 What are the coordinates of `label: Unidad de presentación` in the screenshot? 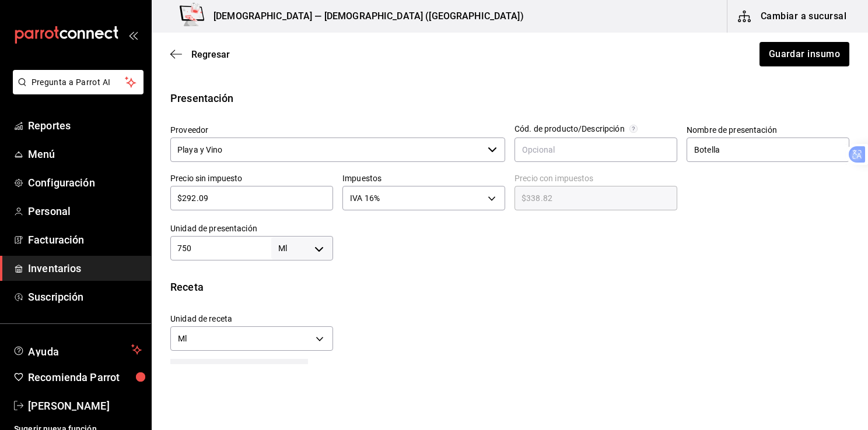 It's located at (251, 229).